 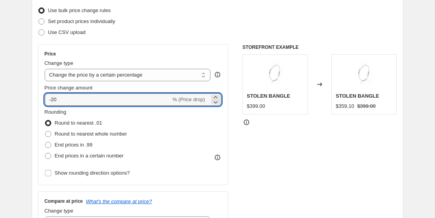 What do you see at coordinates (366, 106) in the screenshot?
I see `strike: $399.00` at bounding box center [366, 106].